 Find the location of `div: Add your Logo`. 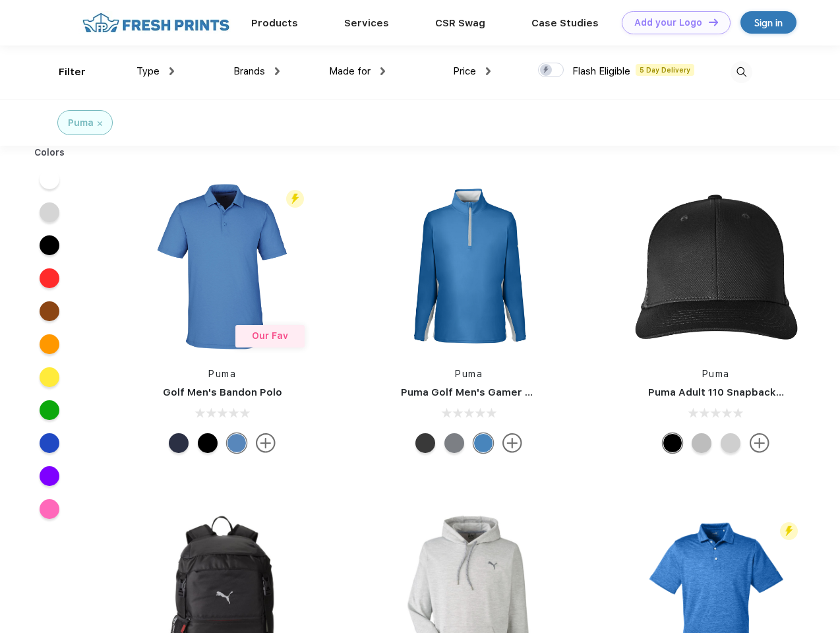

div: Add your Logo is located at coordinates (668, 22).